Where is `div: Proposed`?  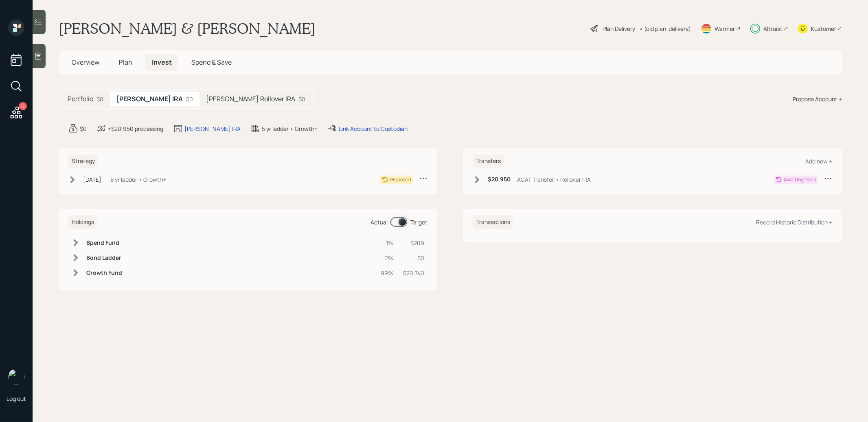 div: Proposed is located at coordinates (401, 180).